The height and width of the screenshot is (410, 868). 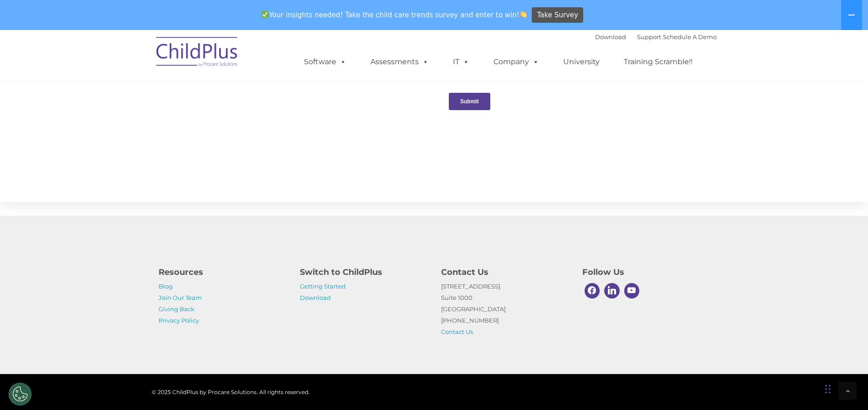 I want to click on a: Facebook, so click(x=592, y=291).